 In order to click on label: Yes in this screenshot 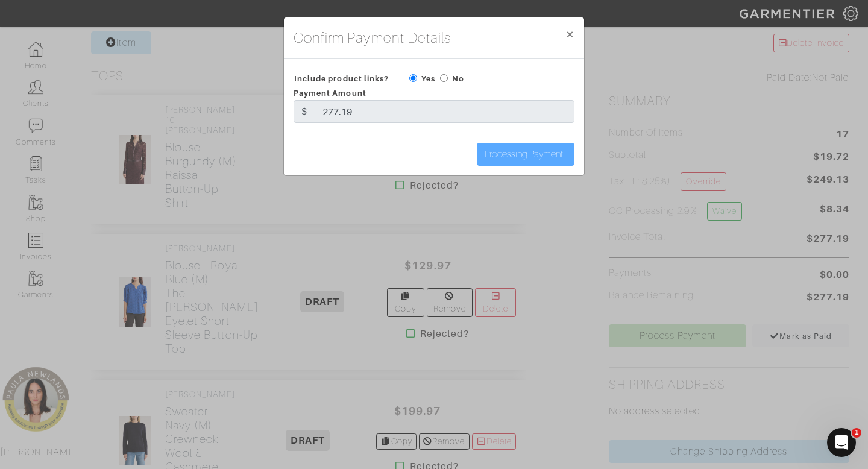, I will do `click(428, 78)`.